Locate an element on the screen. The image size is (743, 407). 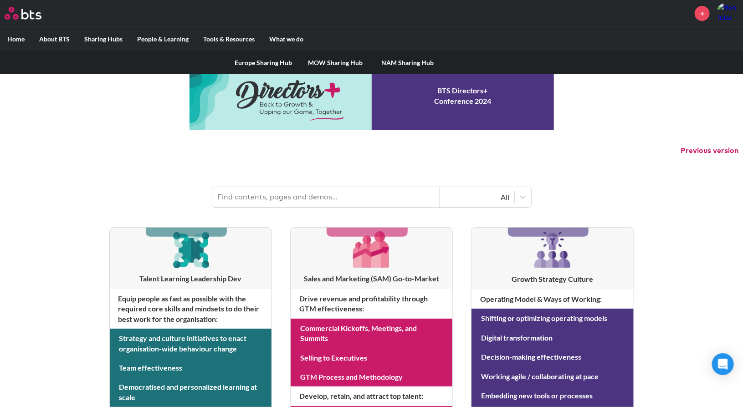
a: Conference 2024 is located at coordinates (372, 96).